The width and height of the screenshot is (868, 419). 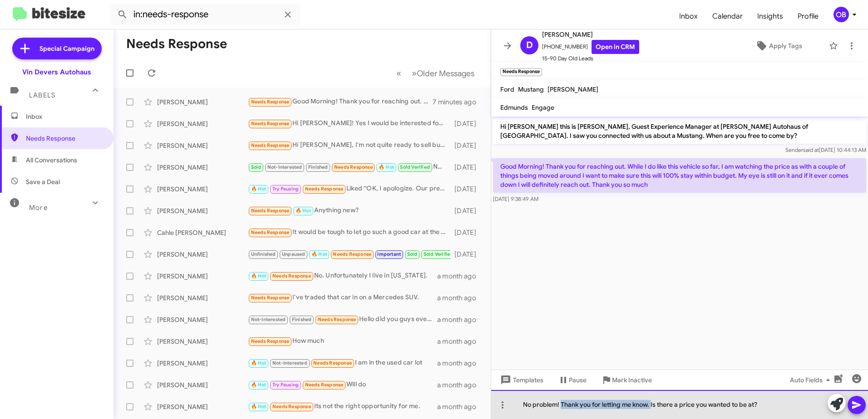 What do you see at coordinates (302, 319) in the screenshot?
I see `span: Finished` at bounding box center [302, 319].